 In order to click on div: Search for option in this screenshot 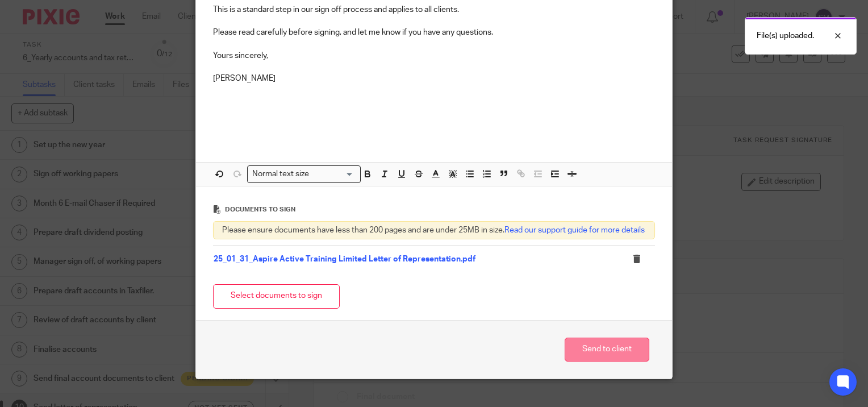, I will do `click(304, 174)`.